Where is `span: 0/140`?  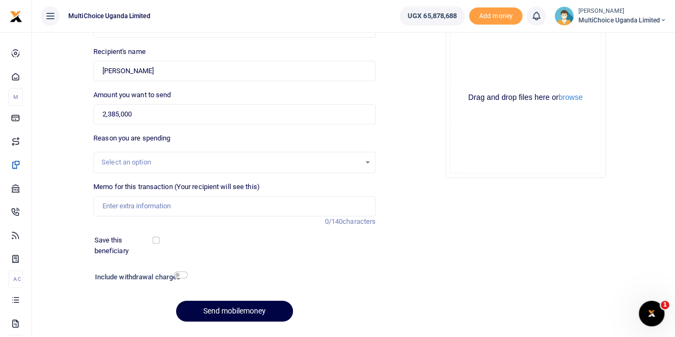
span: 0/140 is located at coordinates (334, 221).